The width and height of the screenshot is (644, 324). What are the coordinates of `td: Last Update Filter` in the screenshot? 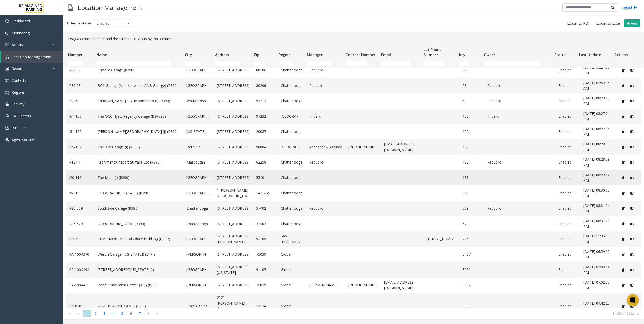 It's located at (595, 63).